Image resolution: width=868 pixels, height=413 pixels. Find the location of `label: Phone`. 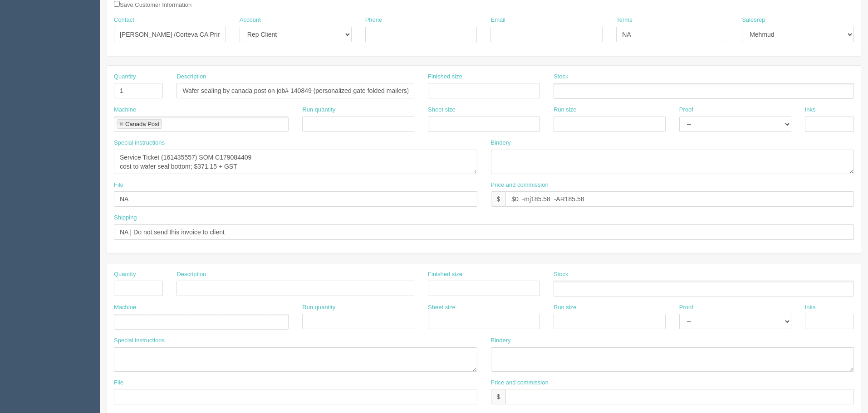

label: Phone is located at coordinates (374, 20).